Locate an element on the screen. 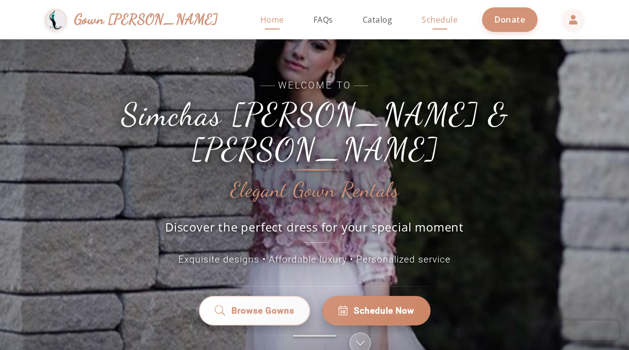  p: Exquisite designs • Affordable luxury • Personalized service is located at coordinates (314, 259).